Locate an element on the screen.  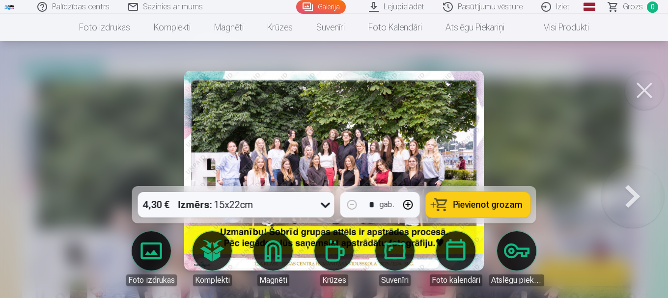
img: /fa1 is located at coordinates (9, 7).